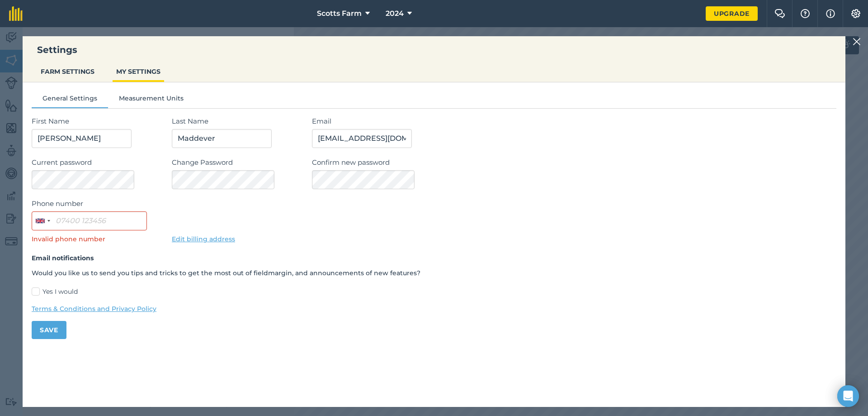 Image resolution: width=868 pixels, height=416 pixels. I want to click on a: Edit billing address, so click(203, 239).